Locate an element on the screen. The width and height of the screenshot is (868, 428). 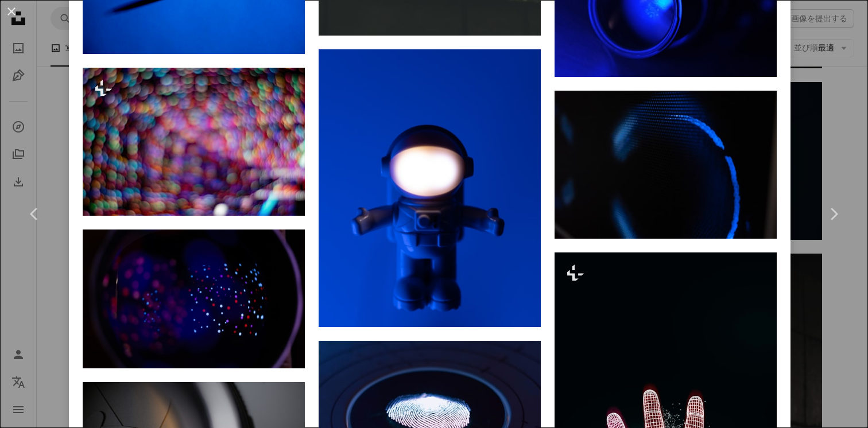
a: 暗い背景に対して青い光が輝きます。 is located at coordinates (665, 165).